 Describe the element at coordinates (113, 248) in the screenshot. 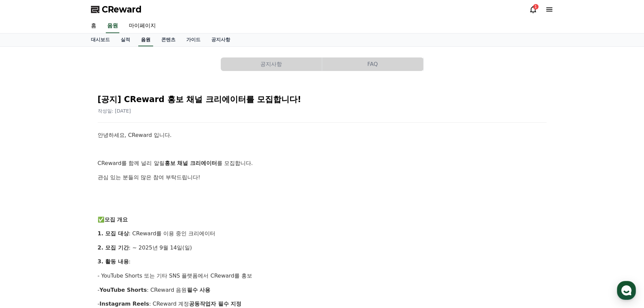

I see `strong: 2. 모집 기간` at that location.